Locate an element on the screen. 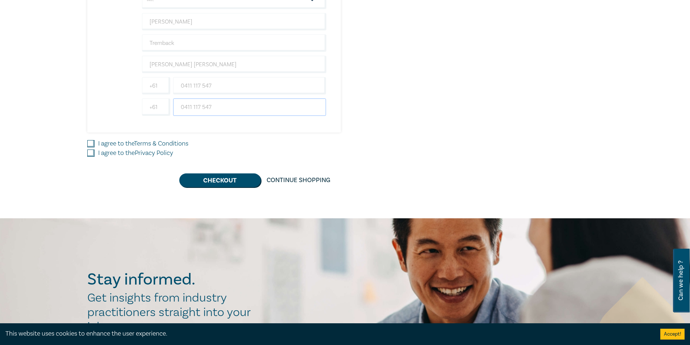 The height and width of the screenshot is (345, 690). button: Checkout is located at coordinates (220, 180).